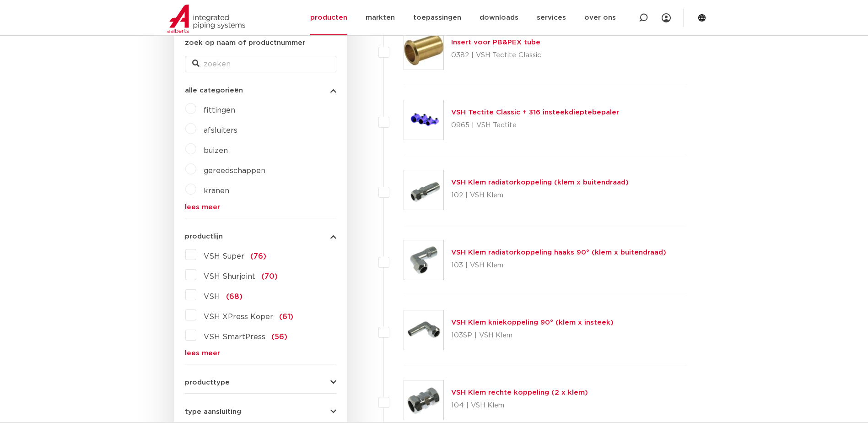 Image resolution: width=868 pixels, height=423 pixels. What do you see at coordinates (424, 120) in the screenshot?
I see `img: Thumbnail for VSH Tectite Classic + 316 insteekdieptebepaler` at bounding box center [424, 120].